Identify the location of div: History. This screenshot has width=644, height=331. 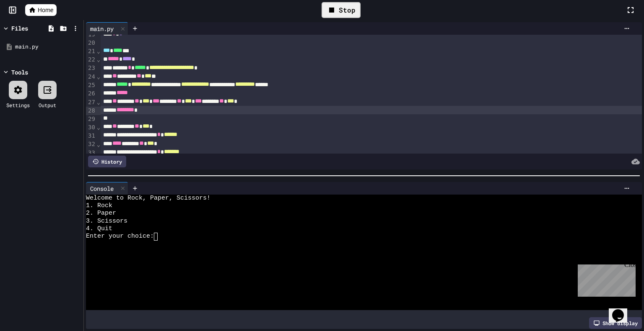
(107, 162).